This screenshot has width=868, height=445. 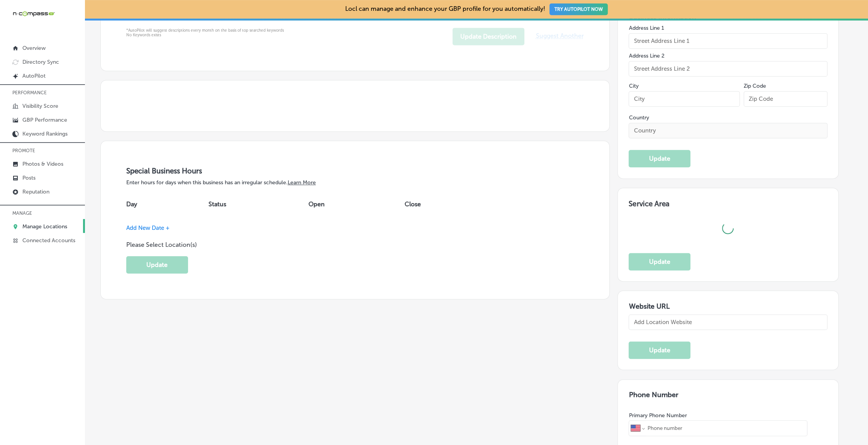 I want to click on button: TRY AUTOPILOT NOW, so click(x=578, y=9).